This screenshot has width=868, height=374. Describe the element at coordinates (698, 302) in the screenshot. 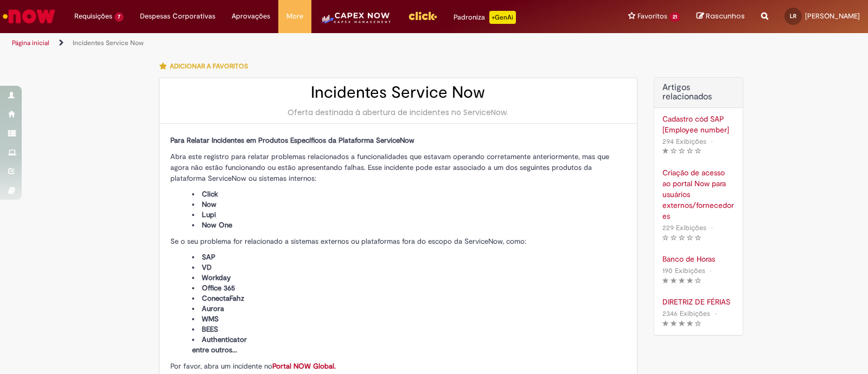

I see `a: DIRETRIZ DE FÉRIAS` at that location.